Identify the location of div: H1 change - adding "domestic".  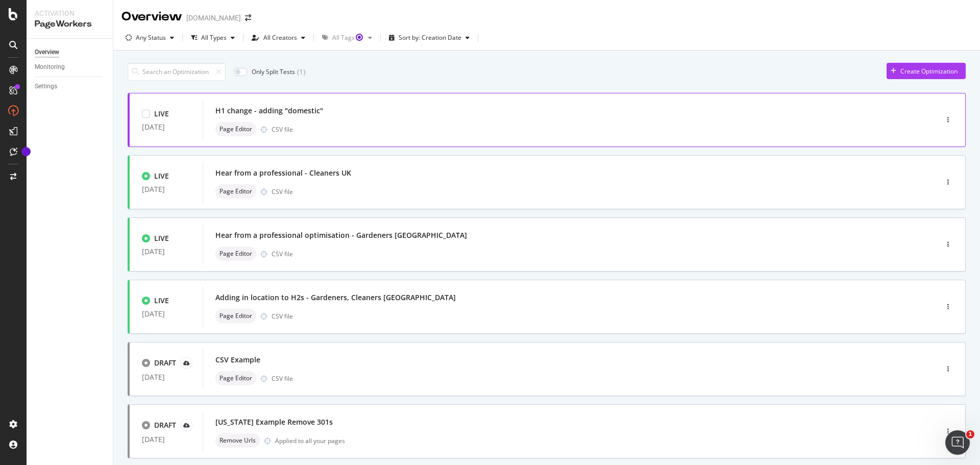
(269, 111).